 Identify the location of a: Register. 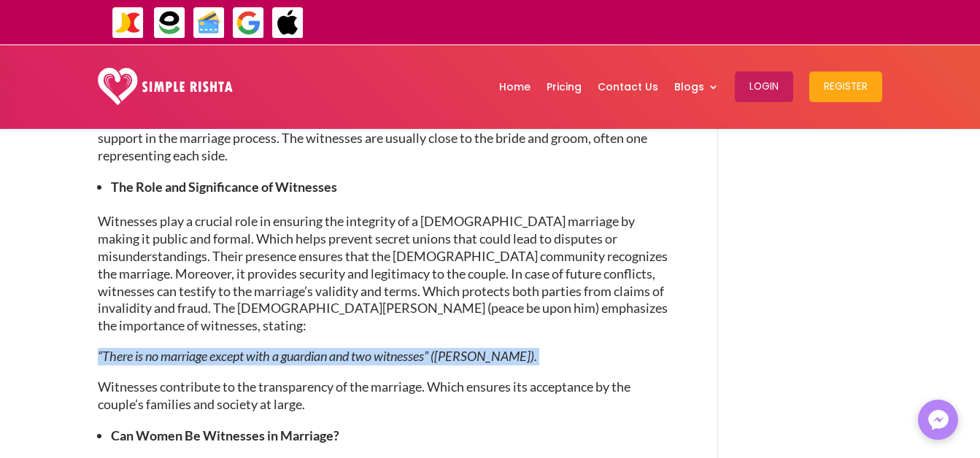
(846, 87).